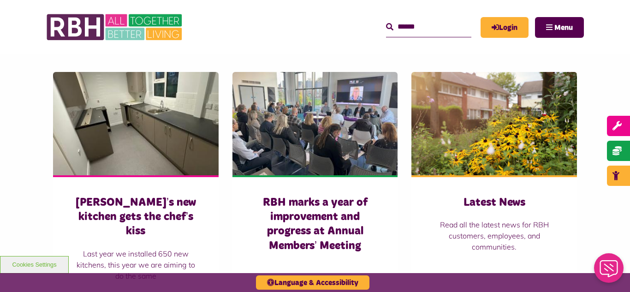 The width and height of the screenshot is (630, 292). I want to click on img: SAZ MEDIA RBH HOUSING4, so click(494, 124).